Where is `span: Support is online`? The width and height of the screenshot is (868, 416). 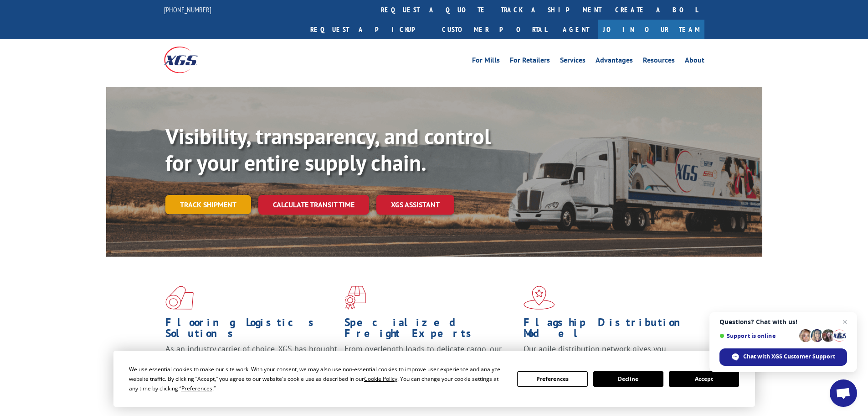
span: Support is online is located at coordinates (758, 336).